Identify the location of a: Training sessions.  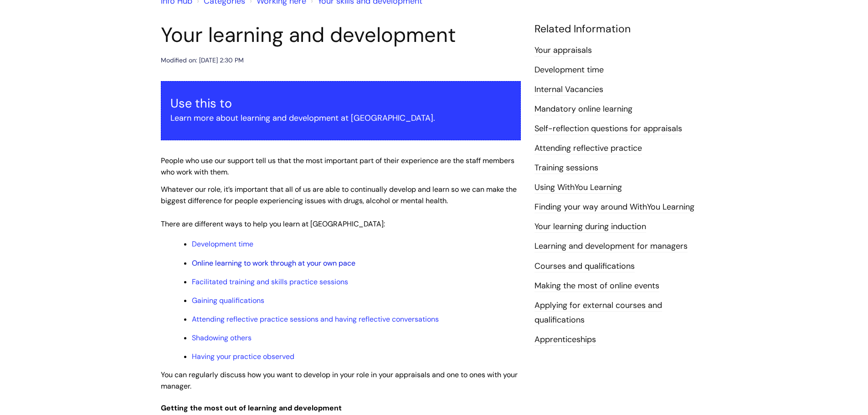
(566, 168).